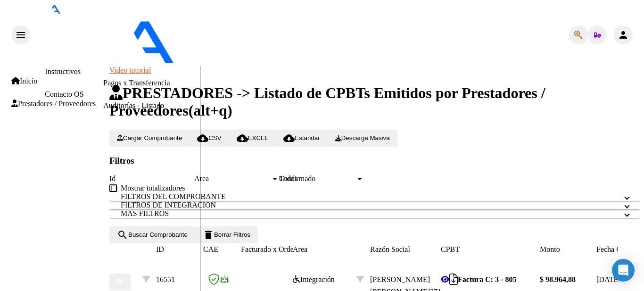 This screenshot has height=291, width=644. Describe the element at coordinates (369, 205) in the screenshot. I see `mat-panel-title: FILTROS DE INTEGRACION` at that location.